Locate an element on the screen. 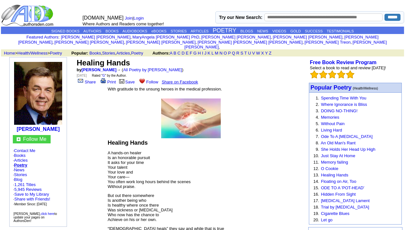 This screenshot has width=405, height=230. a: Where Ignorance is Bliss is located at coordinates (345, 104).